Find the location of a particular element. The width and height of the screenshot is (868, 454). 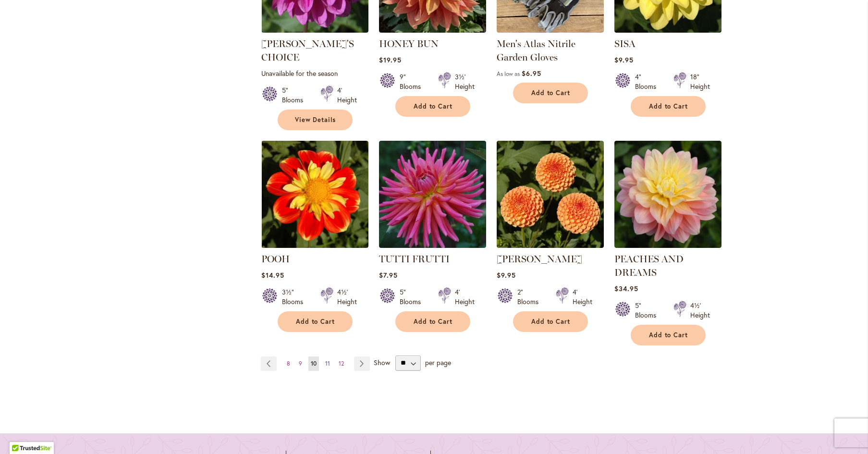

span: per page is located at coordinates (438, 361).